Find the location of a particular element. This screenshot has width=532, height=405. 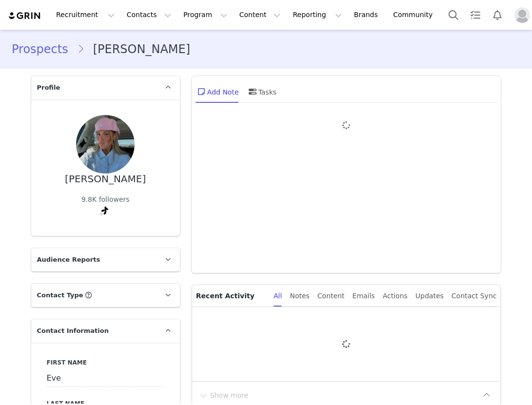

button: Recruitment is located at coordinates (85, 14).